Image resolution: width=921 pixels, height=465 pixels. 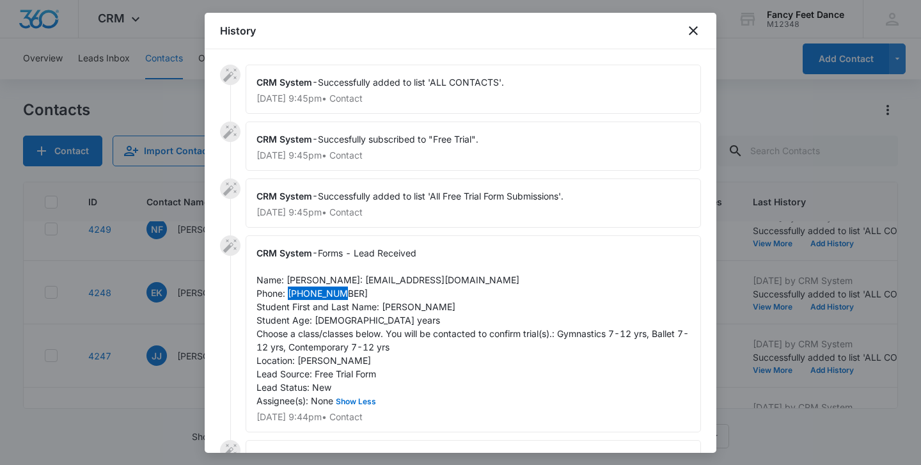 What do you see at coordinates (693, 31) in the screenshot?
I see `button: close` at bounding box center [693, 31].